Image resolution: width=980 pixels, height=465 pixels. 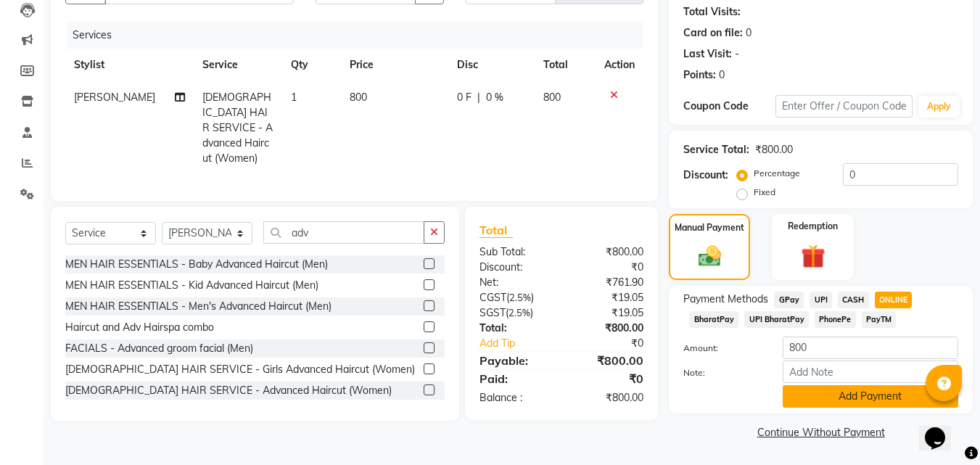 I want to click on div: Paid:, so click(x=515, y=379).